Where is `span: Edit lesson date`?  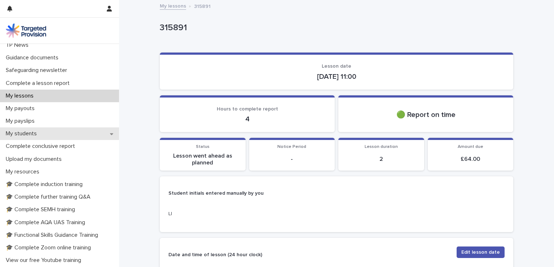 span: Edit lesson date is located at coordinates (480, 253).